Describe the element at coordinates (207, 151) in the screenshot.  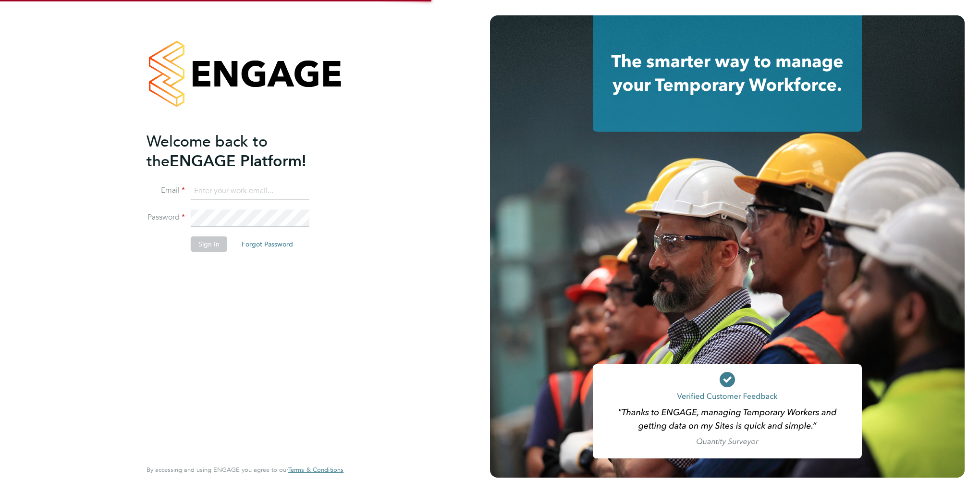
I see `span: Welcome back to the` at that location.